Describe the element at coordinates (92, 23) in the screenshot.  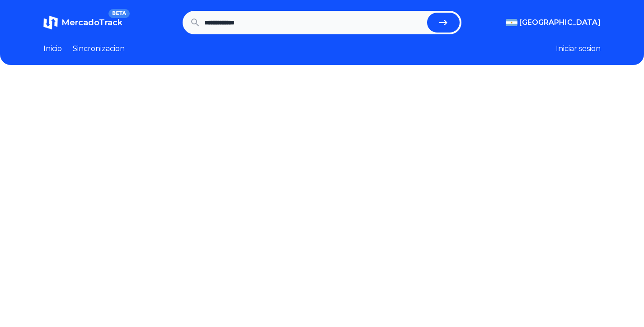
I see `span: MercadoTrack` at that location.